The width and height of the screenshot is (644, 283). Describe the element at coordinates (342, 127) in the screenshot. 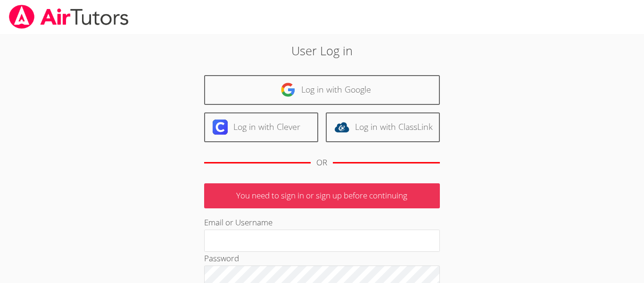

I see `img: classlink-logo-d6bb404cc1216ec64c9a2012d9dc4662098be43eaf13dc465df04b49fa7ab582.svg` at that location.